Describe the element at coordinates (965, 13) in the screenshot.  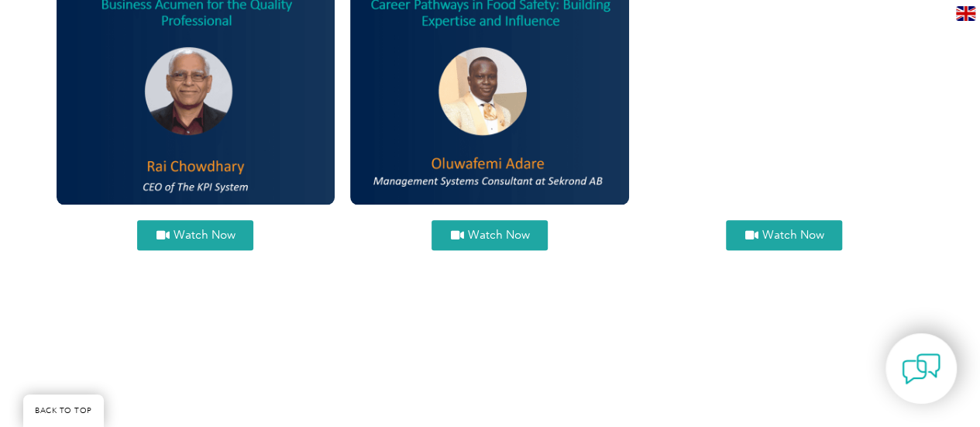
I see `img: en` at that location.